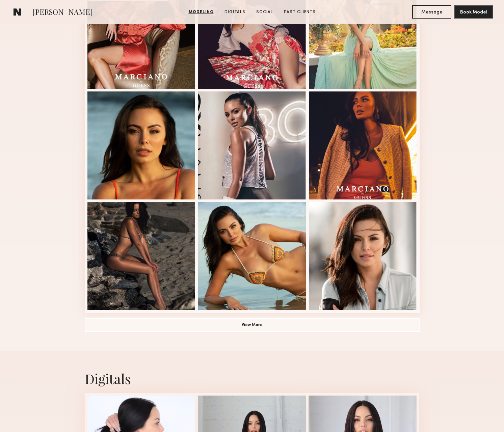  What do you see at coordinates (265, 12) in the screenshot?
I see `a: Social` at bounding box center [265, 12].